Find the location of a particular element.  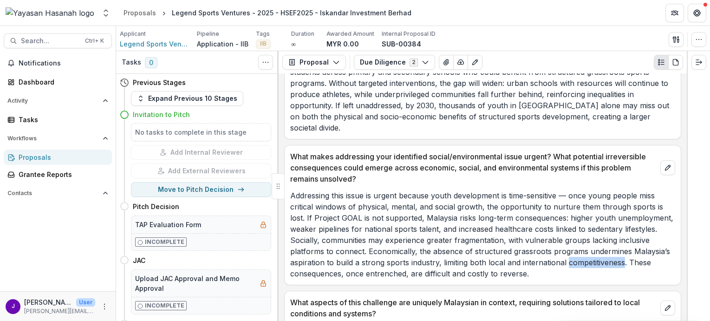

p: Pipeline is located at coordinates (208, 34).